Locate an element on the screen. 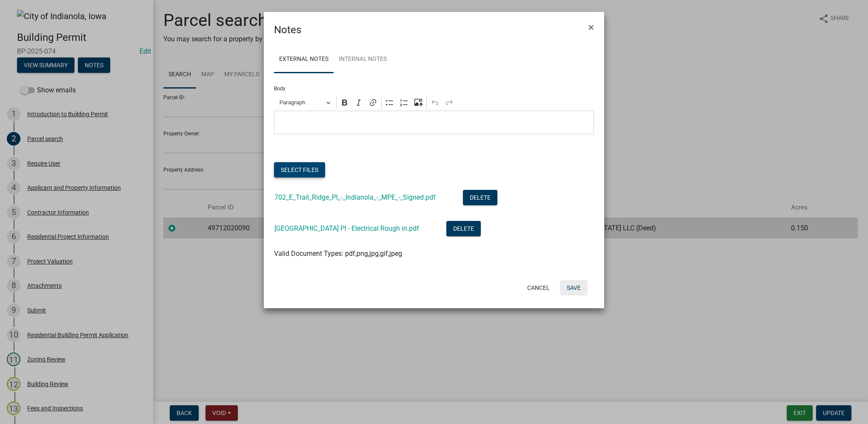 Image resolution: width=868 pixels, height=424 pixels. a: Internal Notes is located at coordinates (363, 60).